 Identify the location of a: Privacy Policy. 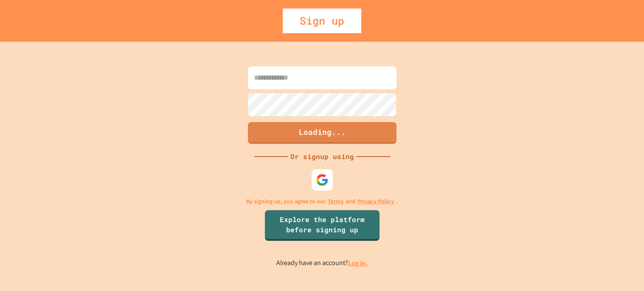
(376, 201).